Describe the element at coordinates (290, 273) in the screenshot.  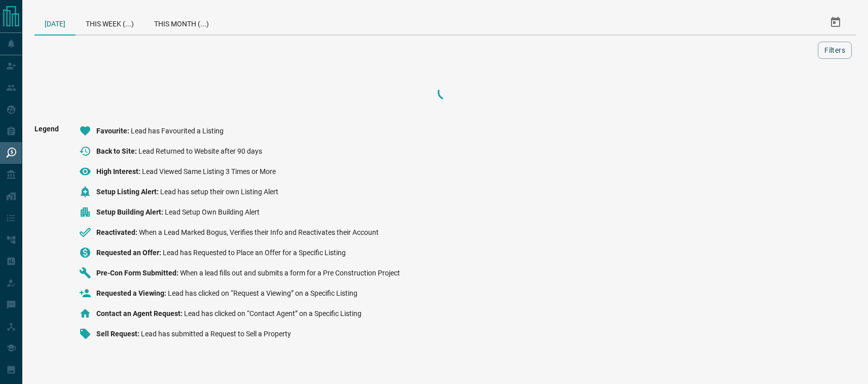
I see `span: When a lead fills out and submits a form for a Pre Construction Project` at that location.